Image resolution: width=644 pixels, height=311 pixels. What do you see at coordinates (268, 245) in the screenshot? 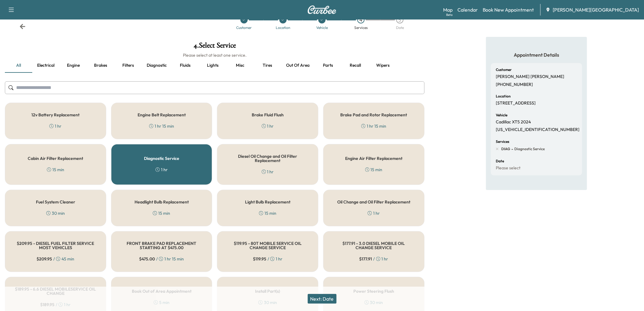
I see `h5: $119.95 - 80T MOBILE SERVICE OIL CHANGE SERVICE` at bounding box center [268, 245].